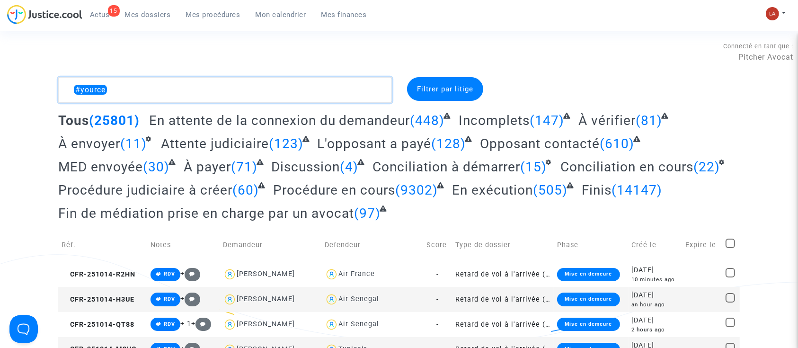 The image size is (798, 348). I want to click on a: 15Actus, so click(100, 15).